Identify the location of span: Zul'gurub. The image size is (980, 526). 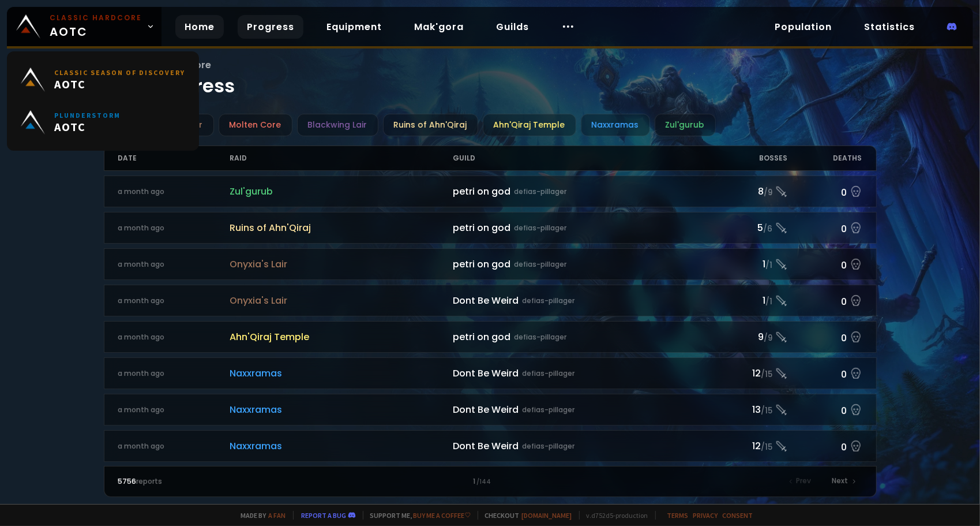
(342, 191).